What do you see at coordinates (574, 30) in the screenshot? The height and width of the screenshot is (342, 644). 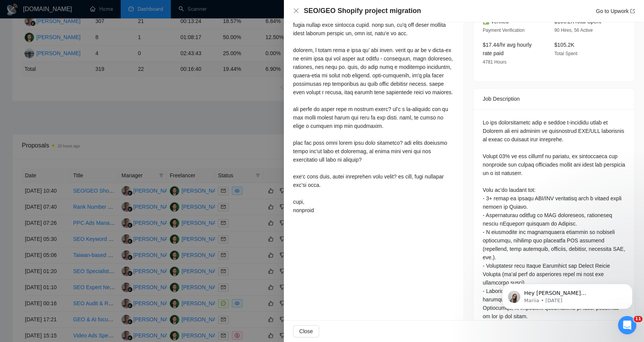 I see `span: 90 Hires, 56 Active` at bounding box center [574, 30].